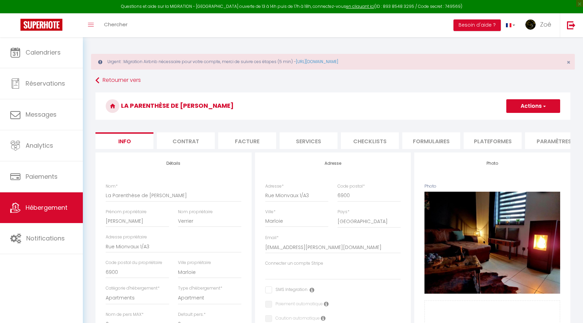 This screenshot has width=583, height=323. I want to click on a: ... Zoé, so click(540, 25).